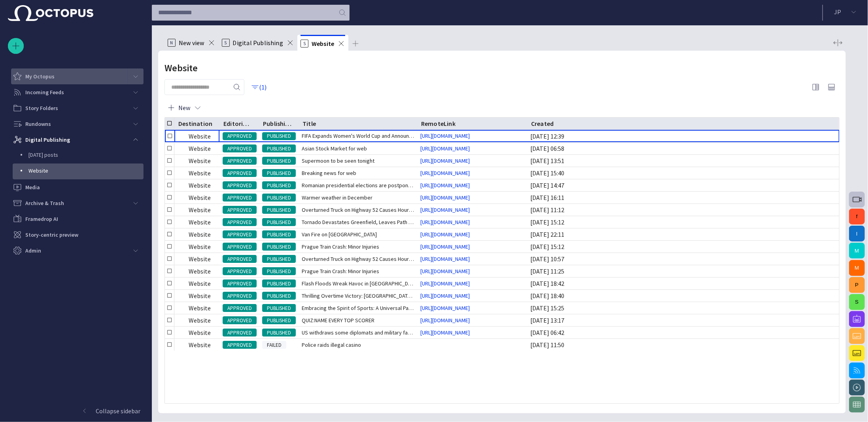  Describe the element at coordinates (52, 235) in the screenshot. I see `p: Story-centric preview` at that location.